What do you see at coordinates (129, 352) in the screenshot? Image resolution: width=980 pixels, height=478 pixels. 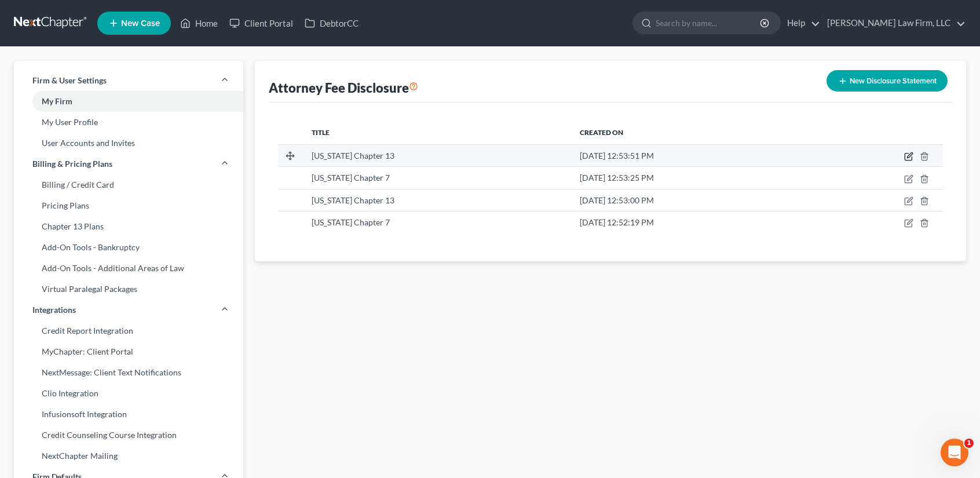 I see `a: MyChapter: Client Portal` at bounding box center [129, 352].